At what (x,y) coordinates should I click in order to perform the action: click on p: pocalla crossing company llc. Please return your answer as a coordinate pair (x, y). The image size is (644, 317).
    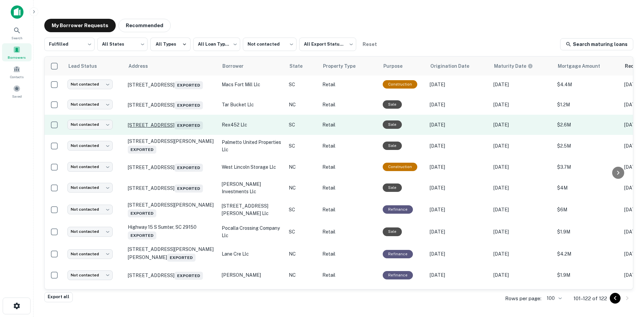
    Looking at the image, I should click on (252, 232).